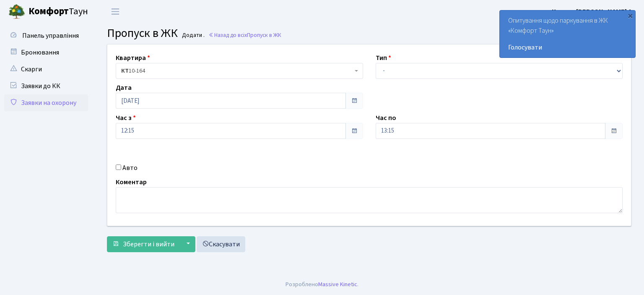 The height and width of the screenshot is (295, 644). Describe the element at coordinates (46, 86) in the screenshot. I see `a: Заявки до КК` at that location.